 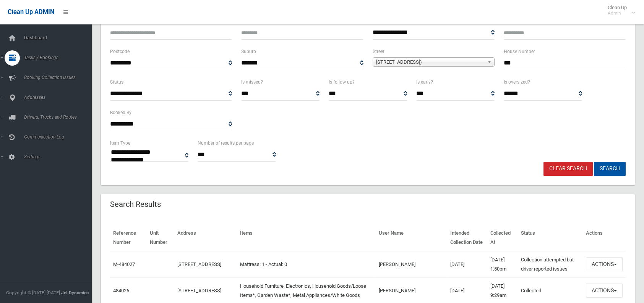 I want to click on th: Actions, so click(x=604, y=238).